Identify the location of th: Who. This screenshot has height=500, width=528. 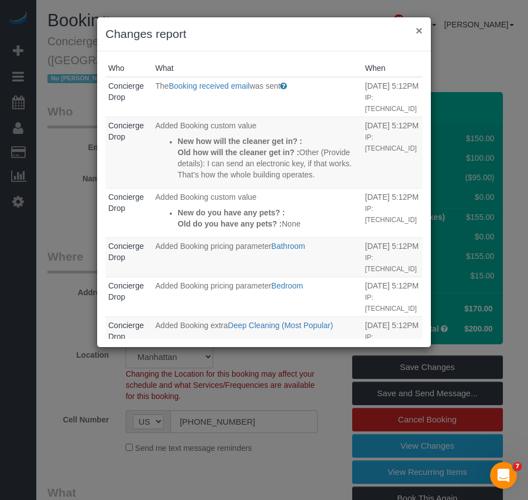
(129, 68).